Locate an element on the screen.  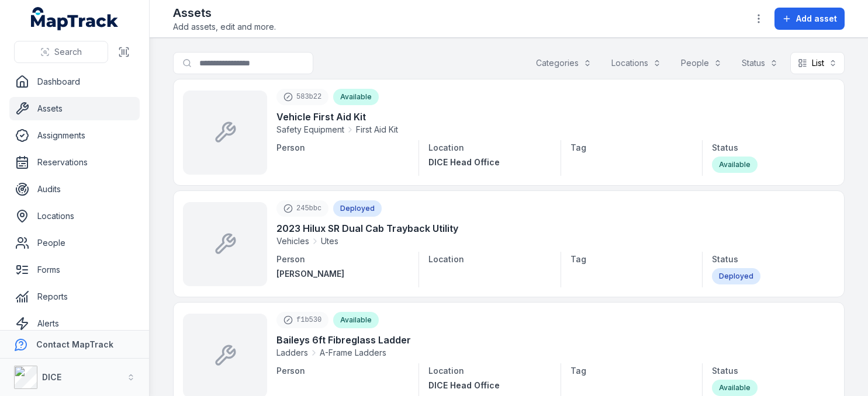
button: Locations is located at coordinates (636, 63).